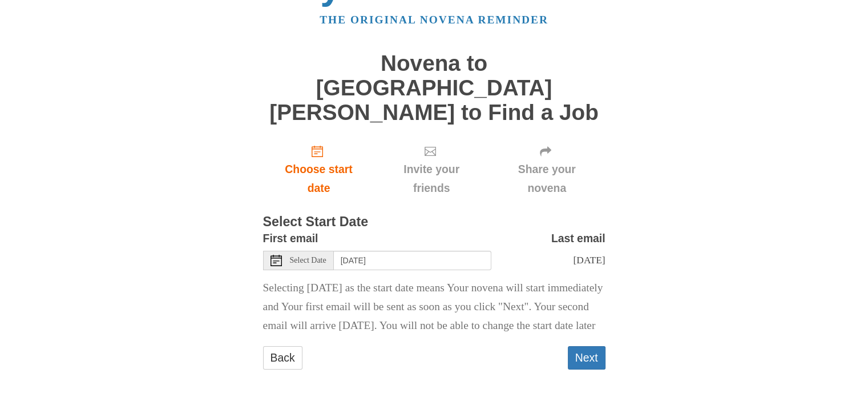 The image size is (868, 397). Describe the element at coordinates (413, 260) in the screenshot. I see `input: Use the arrow keys to pick a date` at that location.